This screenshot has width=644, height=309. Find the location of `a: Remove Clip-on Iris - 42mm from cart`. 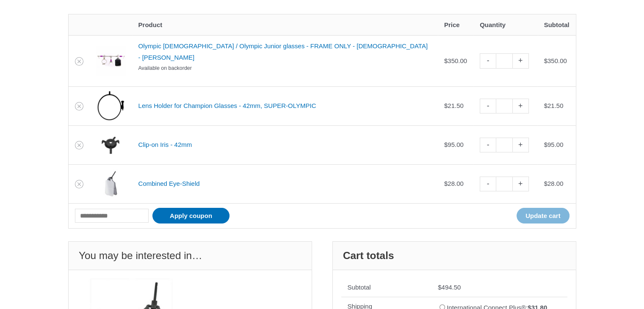

a: Remove Clip-on Iris - 42mm from cart is located at coordinates (79, 145).